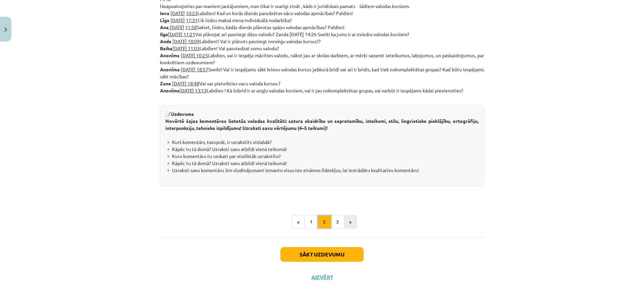  Describe the element at coordinates (337, 222) in the screenshot. I see `button: 3` at that location.